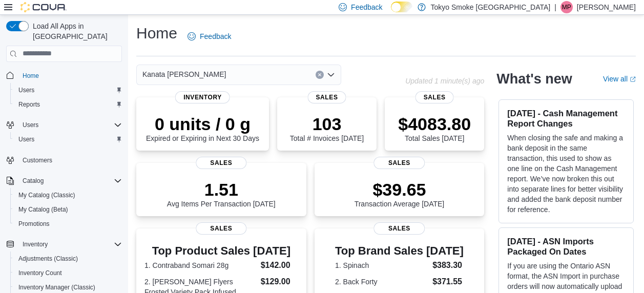 The height and width of the screenshot is (293, 644). I want to click on span: MP, so click(567, 7).